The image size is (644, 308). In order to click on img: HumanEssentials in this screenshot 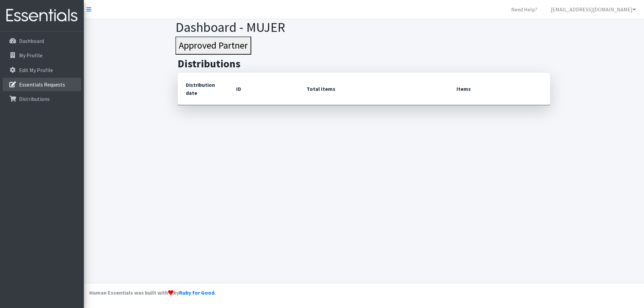, I will do `click(42, 15)`.